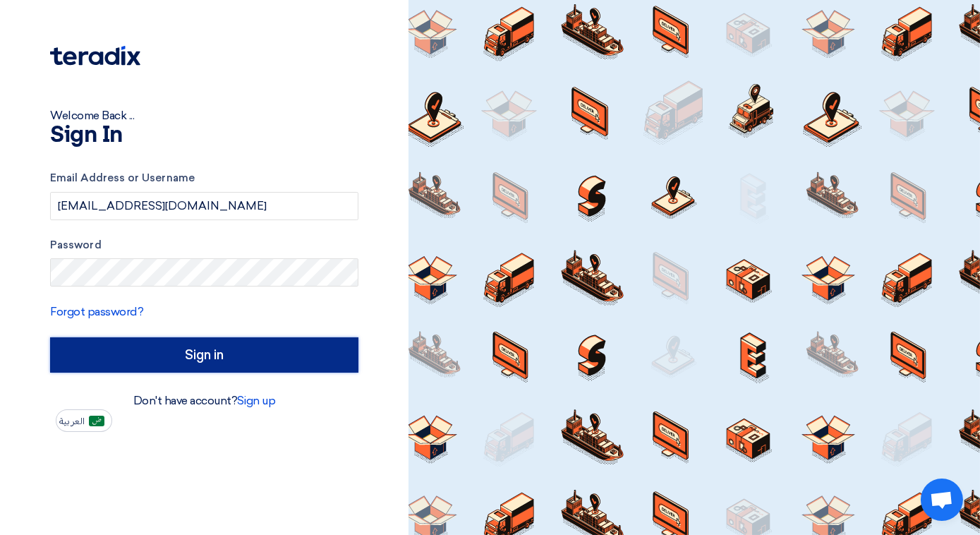 This screenshot has height=535, width=980. Describe the element at coordinates (204, 401) in the screenshot. I see `div: Don't have account?` at that location.